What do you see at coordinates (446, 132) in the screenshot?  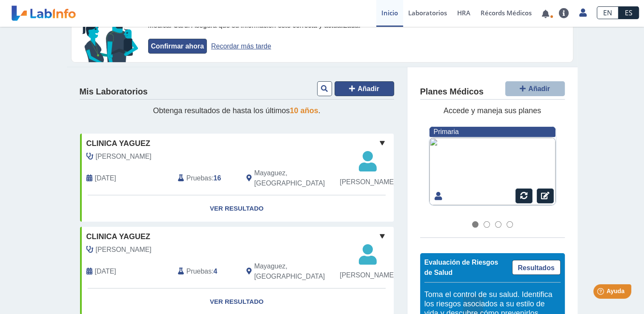 I see `span: Primaria` at bounding box center [446, 132].